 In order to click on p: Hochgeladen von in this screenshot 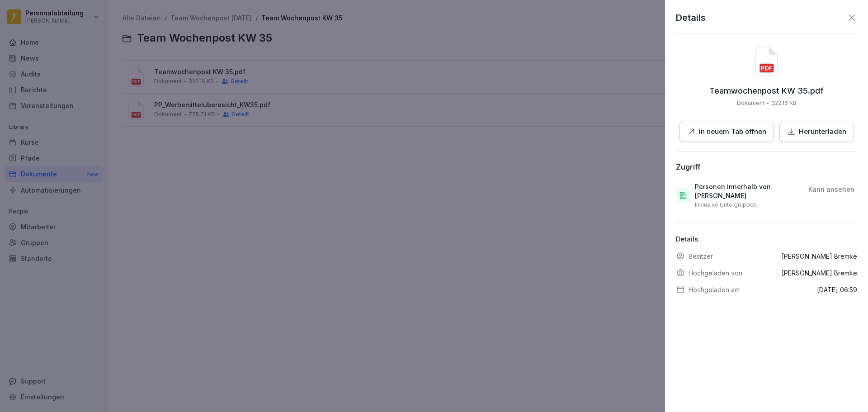, I will do `click(715, 272)`.